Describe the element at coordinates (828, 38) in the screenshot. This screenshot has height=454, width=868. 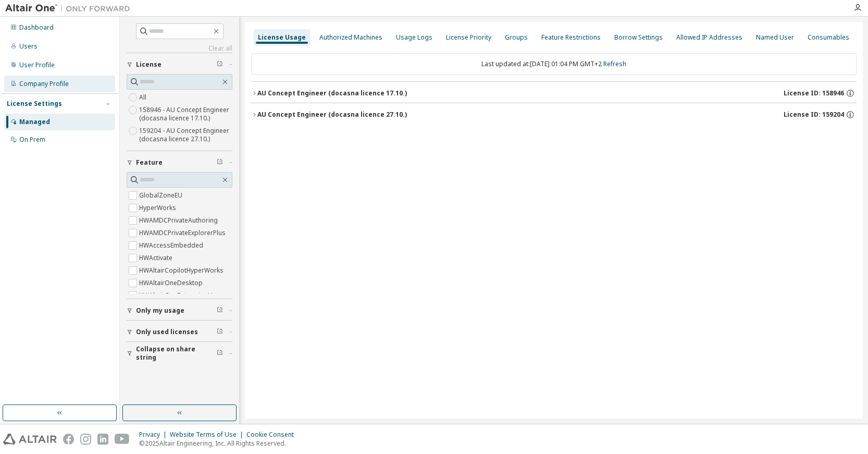
I see `div: Consumables` at that location.